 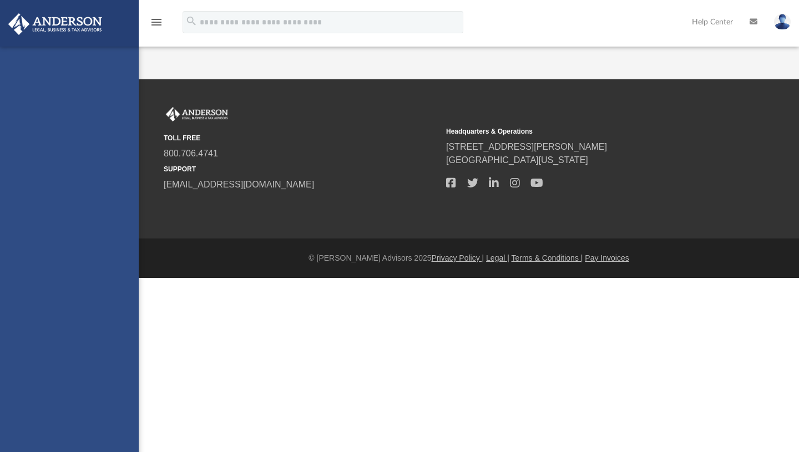 I want to click on small: TOLL FREE, so click(x=301, y=138).